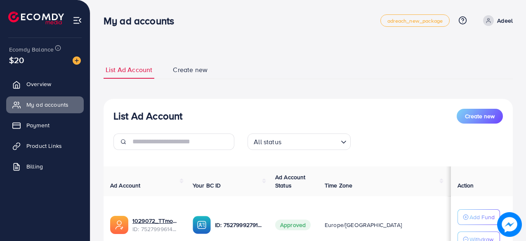 This screenshot has height=241, width=526. I want to click on span: $20, so click(17, 60).